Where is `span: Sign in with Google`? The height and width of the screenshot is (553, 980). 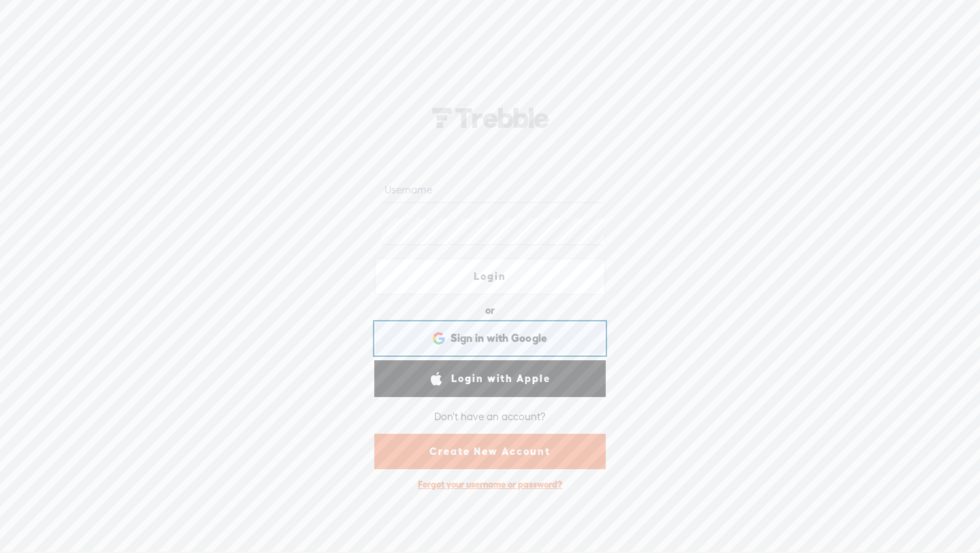
span: Sign in with Google is located at coordinates (499, 338).